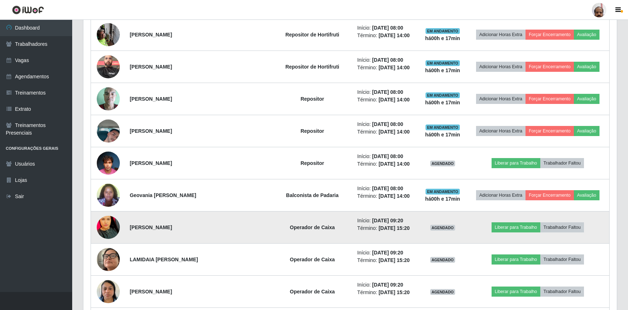 This screenshot has height=310, width=628. I want to click on img: 1751632959592.jpeg, so click(108, 66).